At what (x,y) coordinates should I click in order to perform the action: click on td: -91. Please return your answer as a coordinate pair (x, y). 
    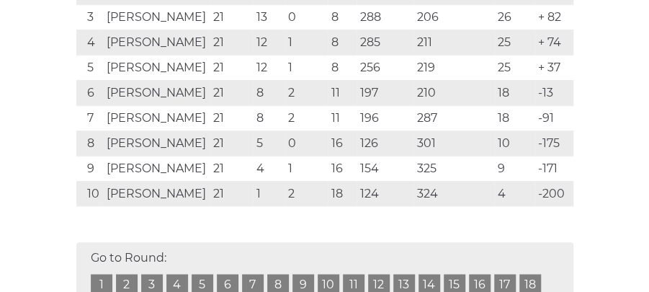
    Looking at the image, I should click on (554, 117).